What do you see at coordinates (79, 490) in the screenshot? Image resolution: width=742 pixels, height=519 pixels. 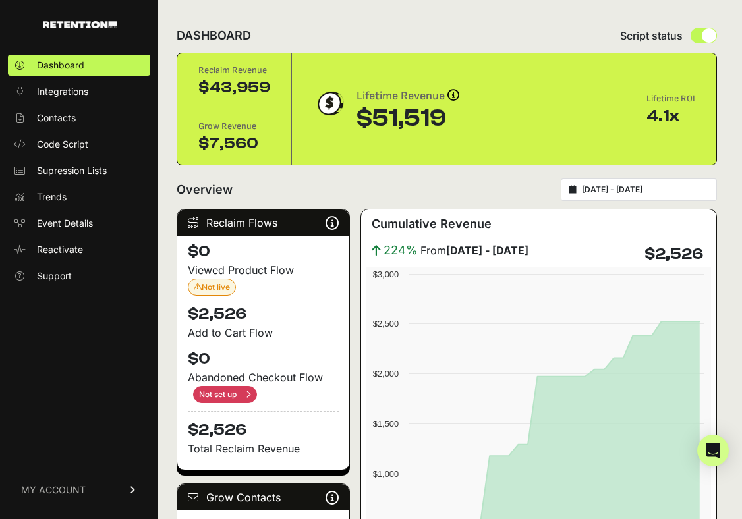 I see `a: MY ACCOUNT` at bounding box center [79, 490].